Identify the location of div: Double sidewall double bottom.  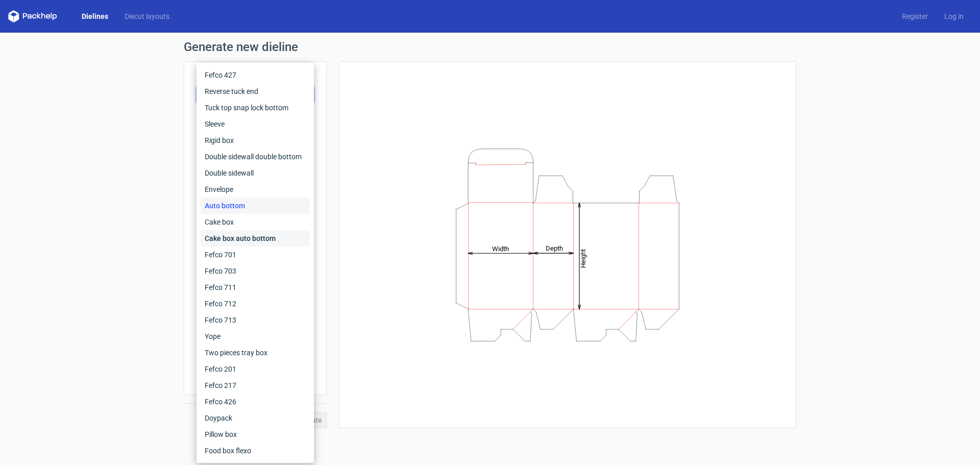
(255, 156).